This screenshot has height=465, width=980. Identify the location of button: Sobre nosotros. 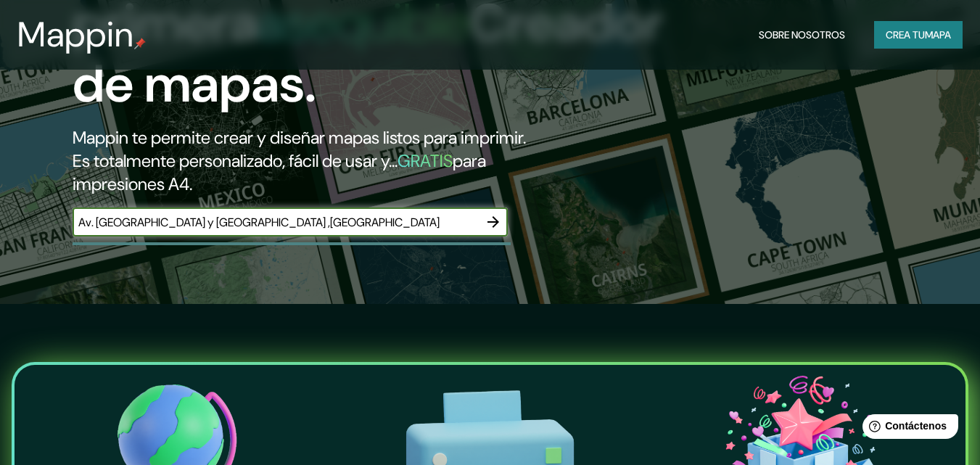
(801, 35).